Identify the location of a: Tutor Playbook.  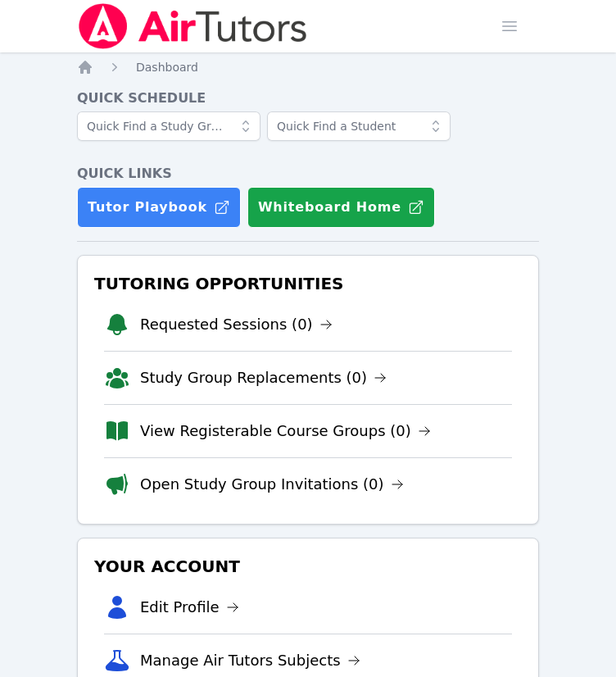
(159, 207).